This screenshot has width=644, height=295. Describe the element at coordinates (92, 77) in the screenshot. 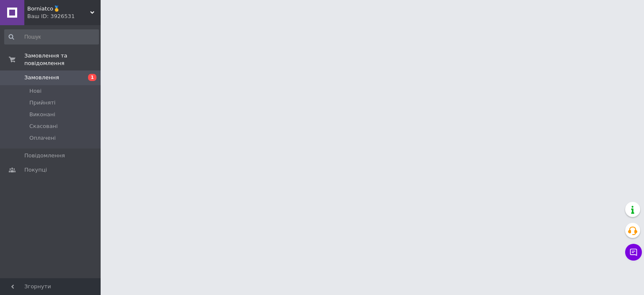

I see `span: 1` at that location.